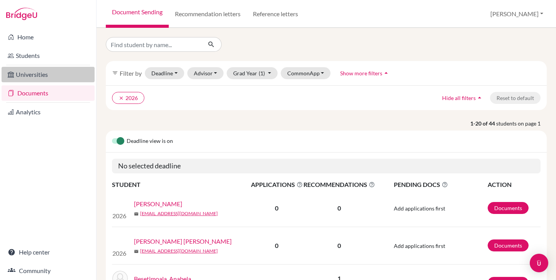 The width and height of the screenshot is (556, 280). Describe the element at coordinates (154, 44) in the screenshot. I see `input: Find student by name...` at that location.